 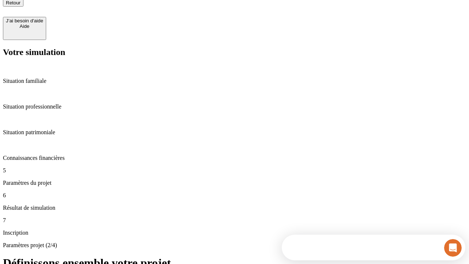 I want to click on div: Aide, so click(x=25, y=26).